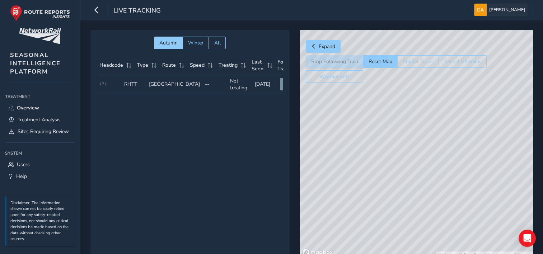 The image size is (543, 254). Describe the element at coordinates (40, 36) in the screenshot. I see `img: customer logo` at that location.